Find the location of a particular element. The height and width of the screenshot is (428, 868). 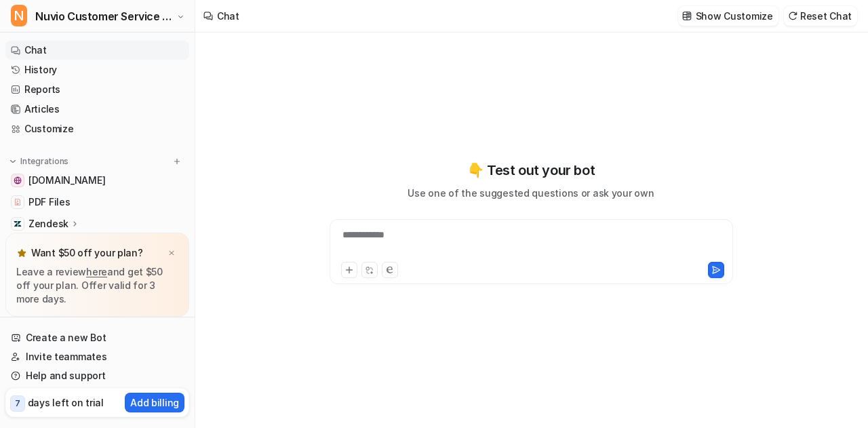

a: History is located at coordinates (97, 70).